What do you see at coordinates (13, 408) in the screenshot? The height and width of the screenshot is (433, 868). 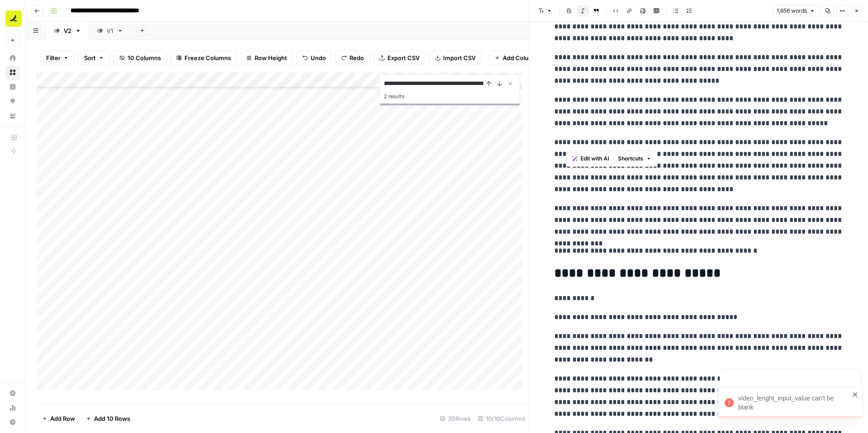 I see `a: Usage` at bounding box center [13, 408].